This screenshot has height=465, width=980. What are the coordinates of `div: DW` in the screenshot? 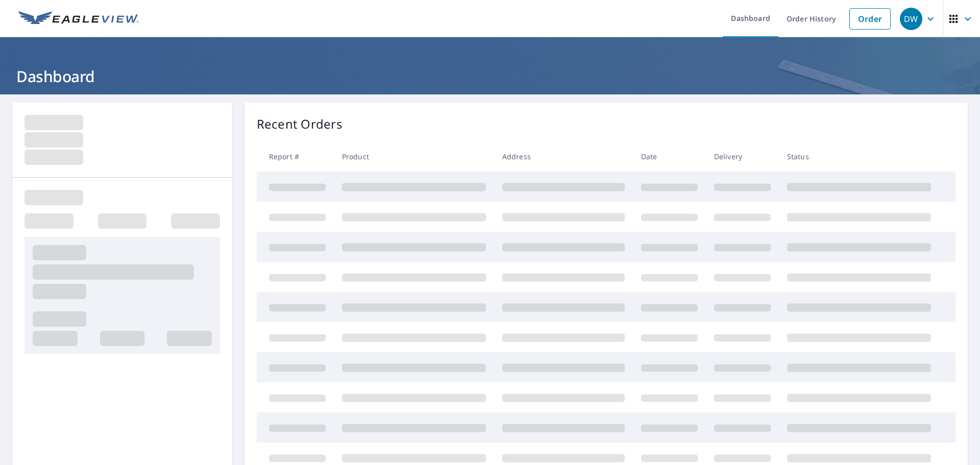 It's located at (911, 19).